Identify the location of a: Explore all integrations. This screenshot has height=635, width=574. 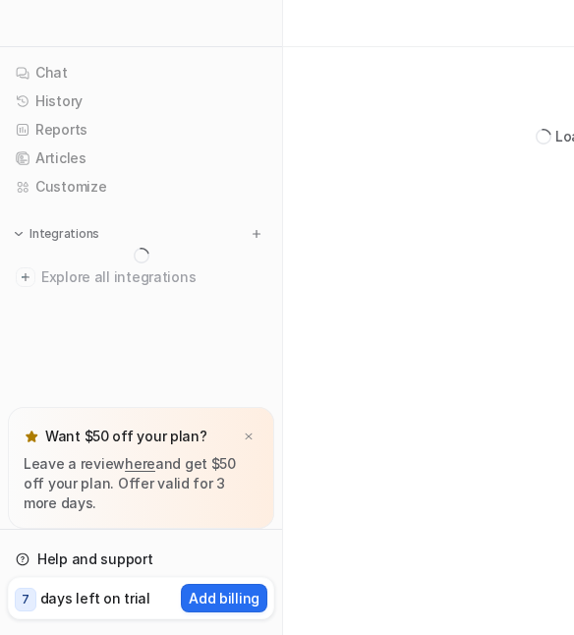
(141, 277).